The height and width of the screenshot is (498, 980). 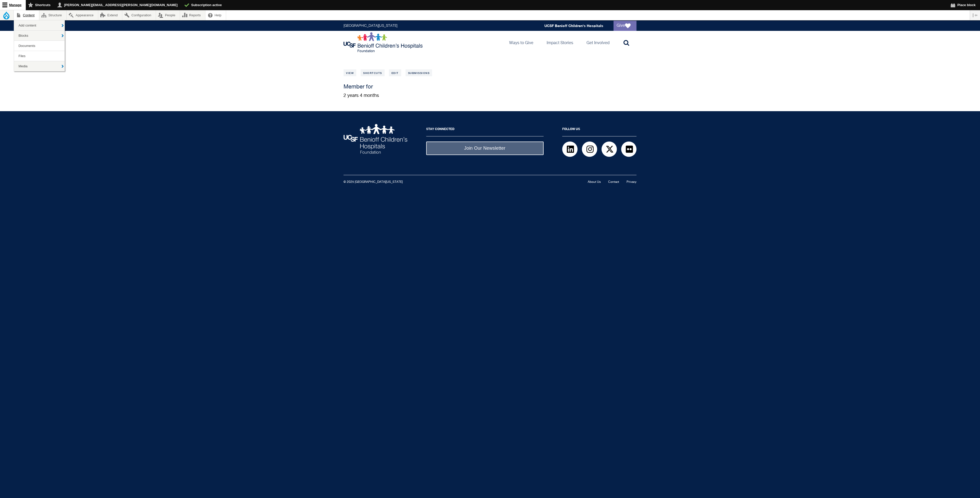 What do you see at coordinates (574, 26) in the screenshot?
I see `a: UCSF Benioff Children's Hospitals` at bounding box center [574, 26].